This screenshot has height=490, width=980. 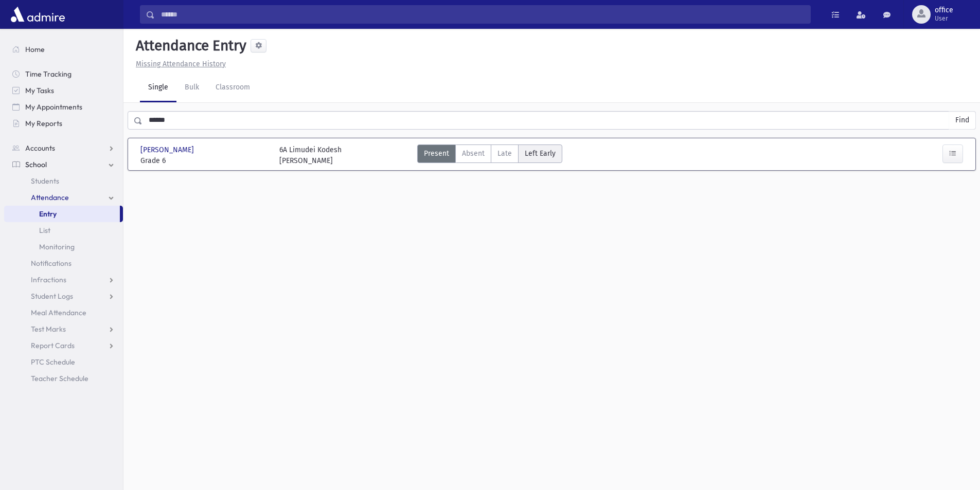 What do you see at coordinates (57, 247) in the screenshot?
I see `span: Monitoring` at bounding box center [57, 247].